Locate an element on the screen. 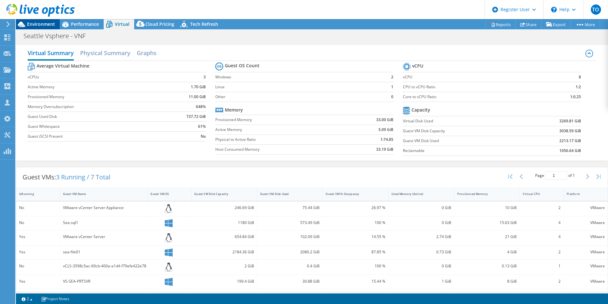 The width and height of the screenshot is (608, 304). b: No is located at coordinates (203, 136).